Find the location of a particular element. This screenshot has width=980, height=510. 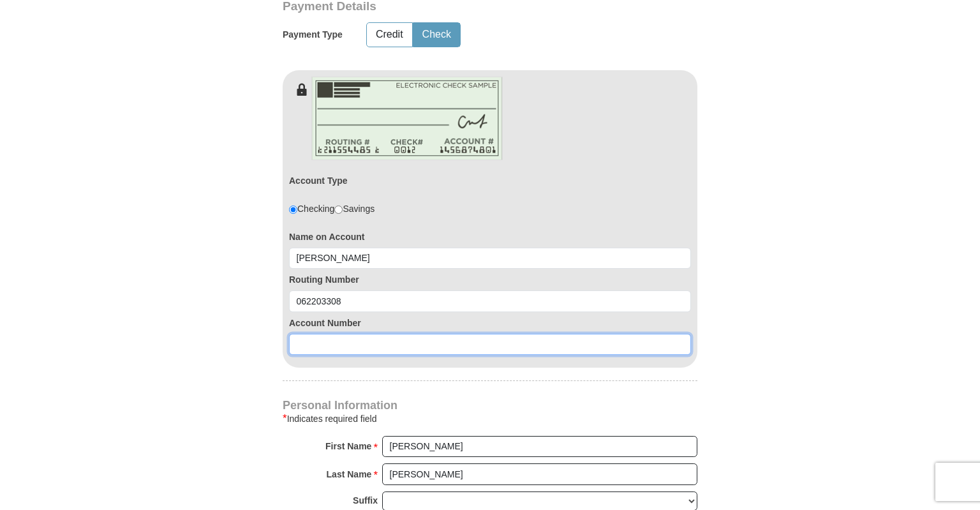

h5: Payment Type is located at coordinates (313, 34).